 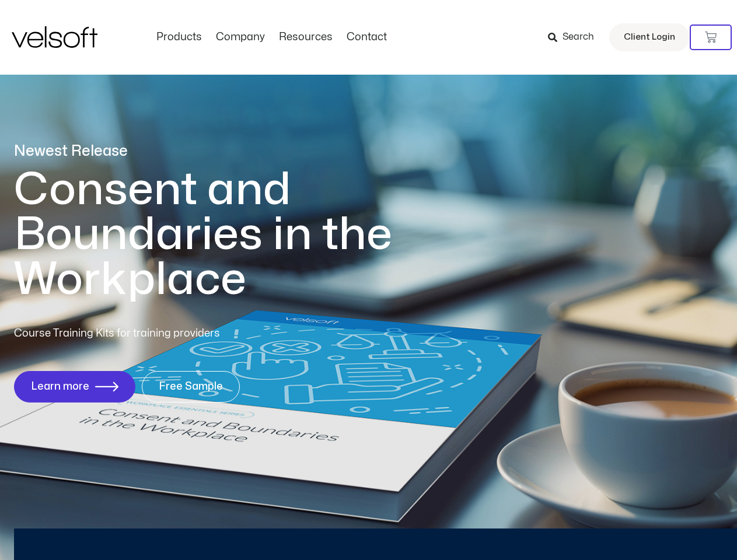 I want to click on nav: Menu, so click(x=271, y=38).